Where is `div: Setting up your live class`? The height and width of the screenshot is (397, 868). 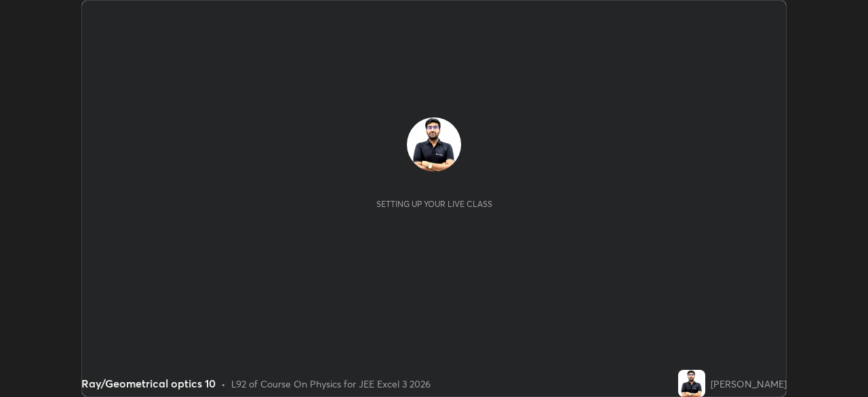
div: Setting up your live class is located at coordinates (434, 203).